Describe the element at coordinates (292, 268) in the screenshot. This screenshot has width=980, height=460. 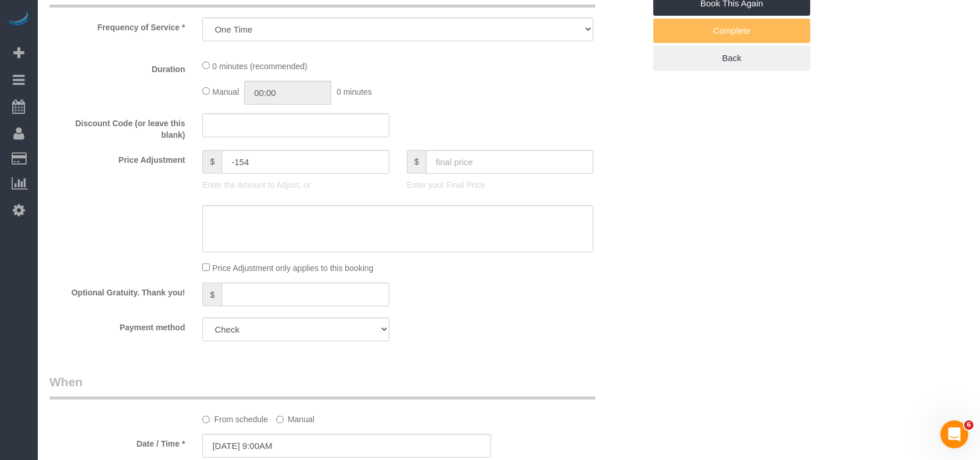
I see `span: Price Adjustment only applies to this booking` at that location.